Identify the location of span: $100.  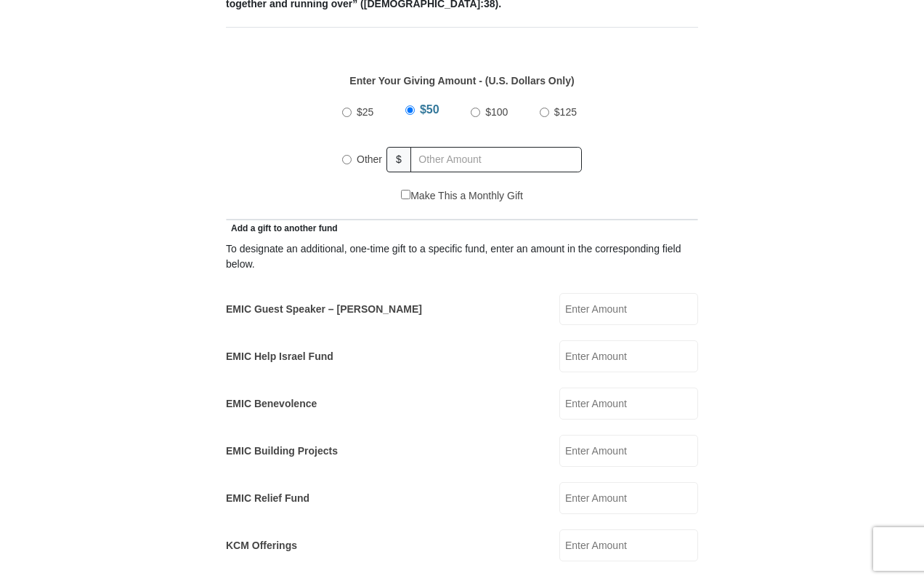
(496, 112).